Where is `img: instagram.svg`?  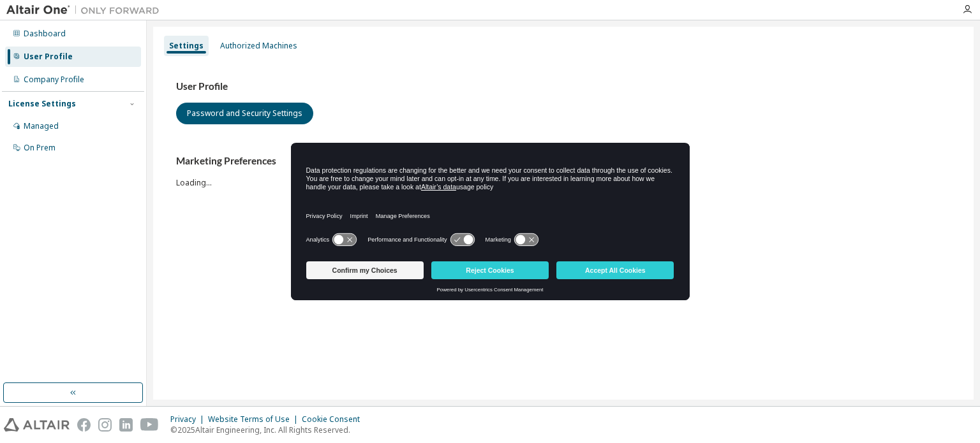
img: instagram.svg is located at coordinates (105, 425).